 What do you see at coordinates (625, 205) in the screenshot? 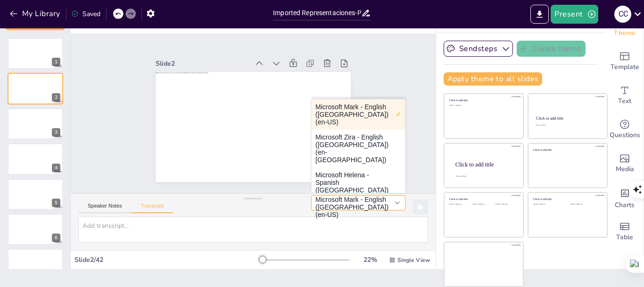
I see `span: Charts` at bounding box center [625, 205].